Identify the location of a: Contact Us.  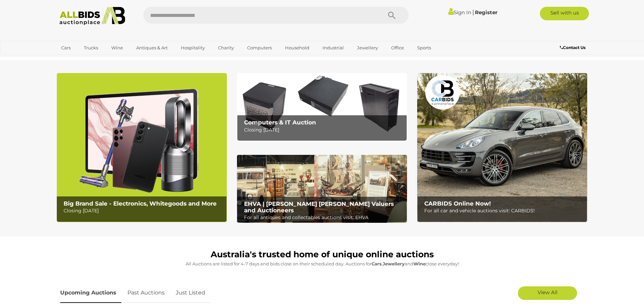
(573, 48).